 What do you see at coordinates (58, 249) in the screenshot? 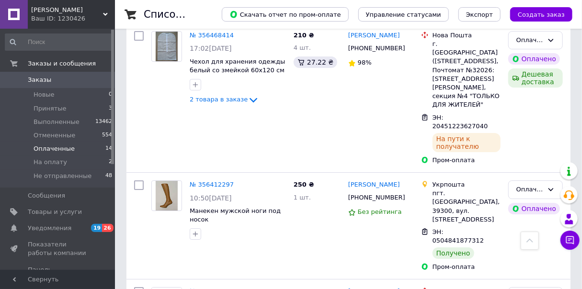
I see `span: Показатели работы компании` at bounding box center [58, 249].